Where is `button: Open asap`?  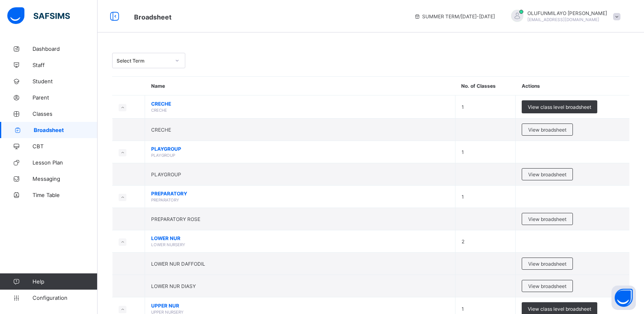
button: Open asap is located at coordinates (624, 298).